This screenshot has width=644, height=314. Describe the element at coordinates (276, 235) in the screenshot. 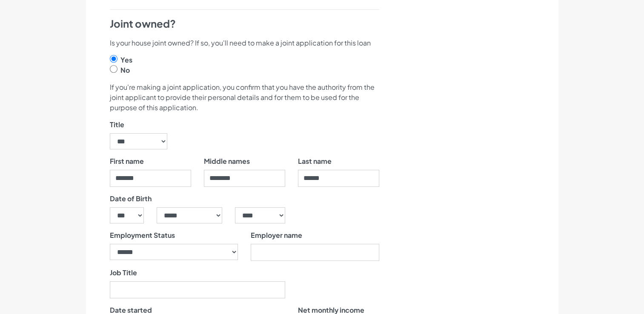

I see `label: Employer name` at that location.